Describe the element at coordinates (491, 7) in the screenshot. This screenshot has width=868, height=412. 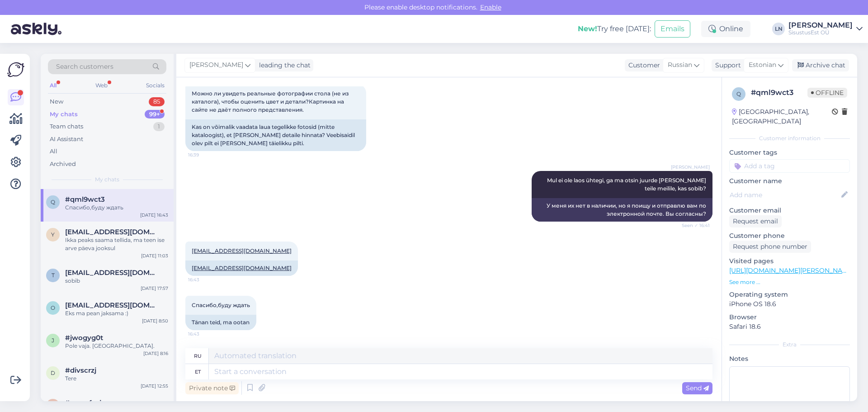
I see `span: Enable` at that location.